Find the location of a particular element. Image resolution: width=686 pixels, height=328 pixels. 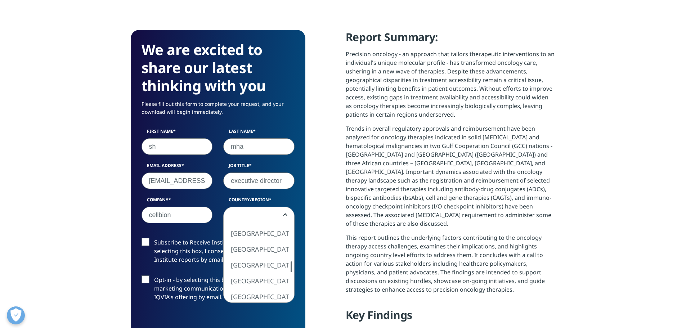

p: Trends in overall regulatory approvals and reimbursement have been analyzed for oncology therapie... is located at coordinates (451, 179).